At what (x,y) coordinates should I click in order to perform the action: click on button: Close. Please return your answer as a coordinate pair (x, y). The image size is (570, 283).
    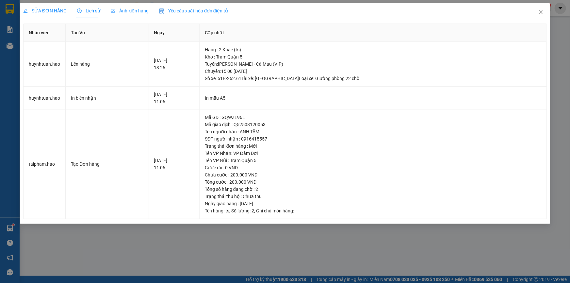
    Looking at the image, I should click on (541, 12).